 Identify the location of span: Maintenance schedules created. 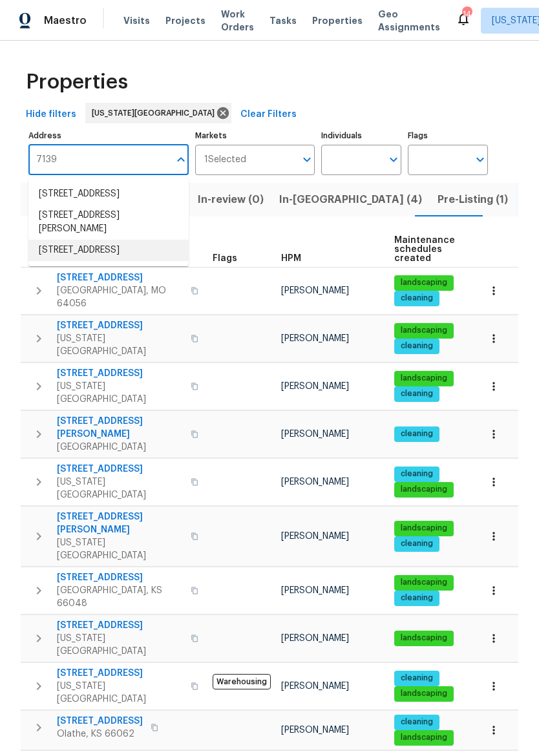
(425, 249).